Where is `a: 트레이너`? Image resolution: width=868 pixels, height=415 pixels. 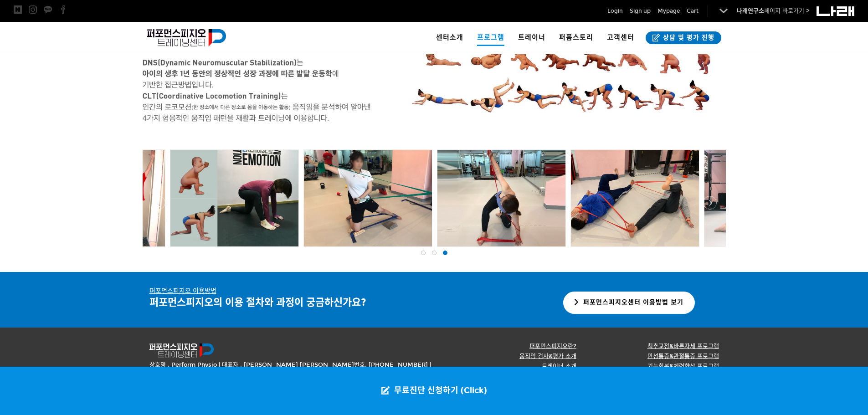 a: 트레이너 is located at coordinates (532, 38).